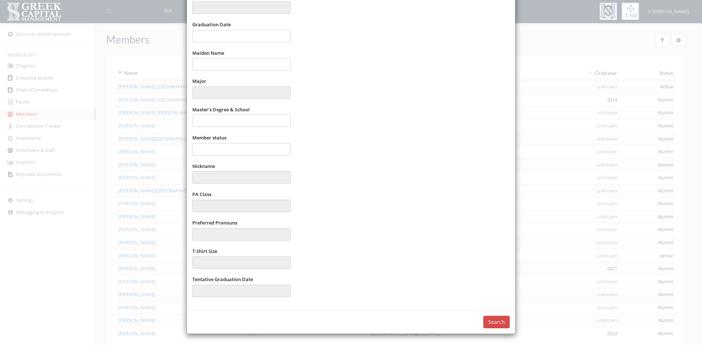 The height and width of the screenshot is (345, 702). Describe the element at coordinates (209, 138) in the screenshot. I see `label: Member status` at that location.